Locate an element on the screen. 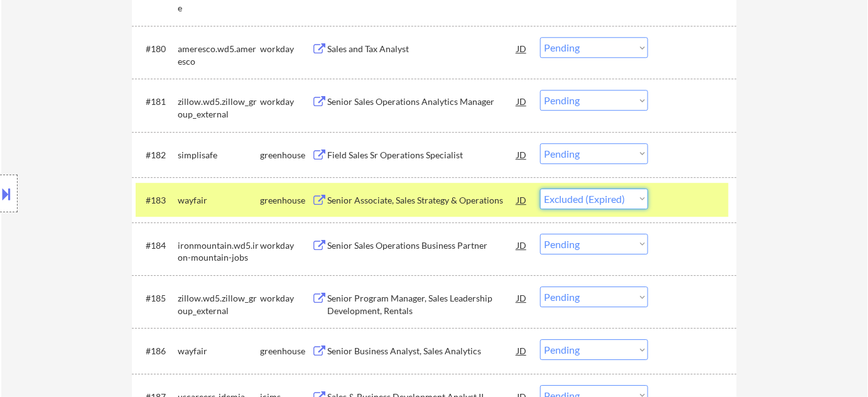 The image size is (868, 397). div: Senior Sales Operations Business Partner is located at coordinates (422, 246).